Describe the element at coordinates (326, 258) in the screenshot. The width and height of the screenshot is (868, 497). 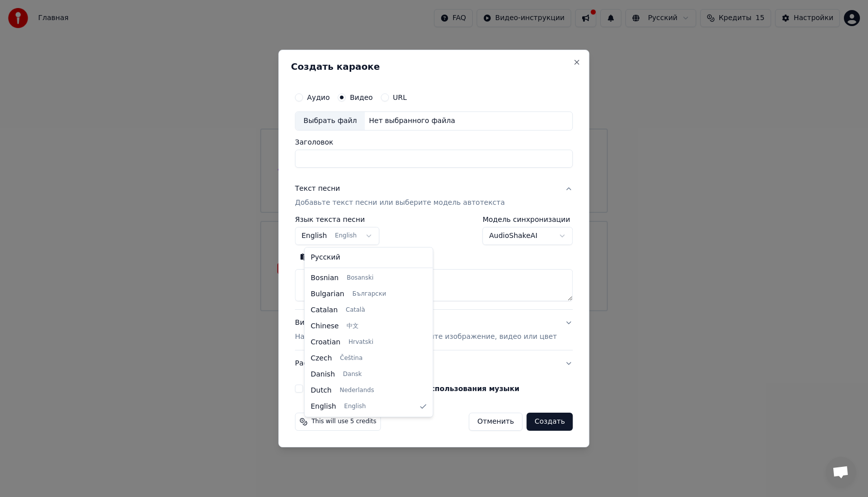
I see `span: Русский` at that location.